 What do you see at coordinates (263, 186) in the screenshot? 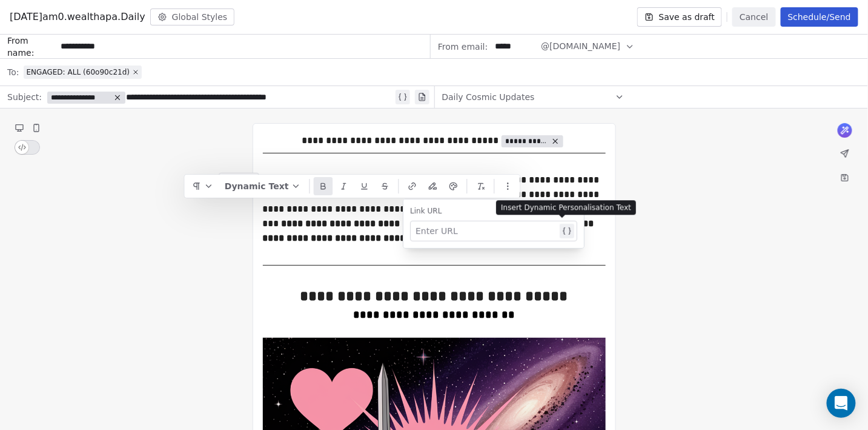
I see `button: Dynamic Text` at bounding box center [263, 186].